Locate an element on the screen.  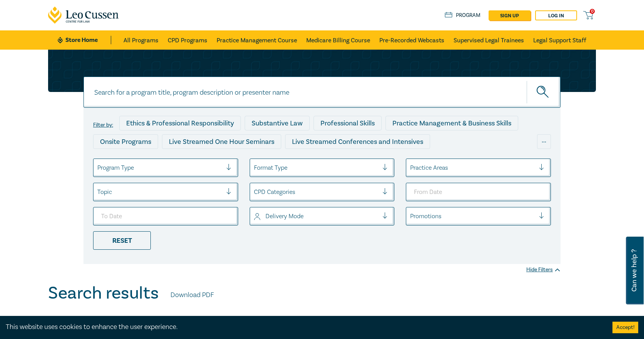
div: This website uses cookies to enhance the user experience. is located at coordinates (303, 327).